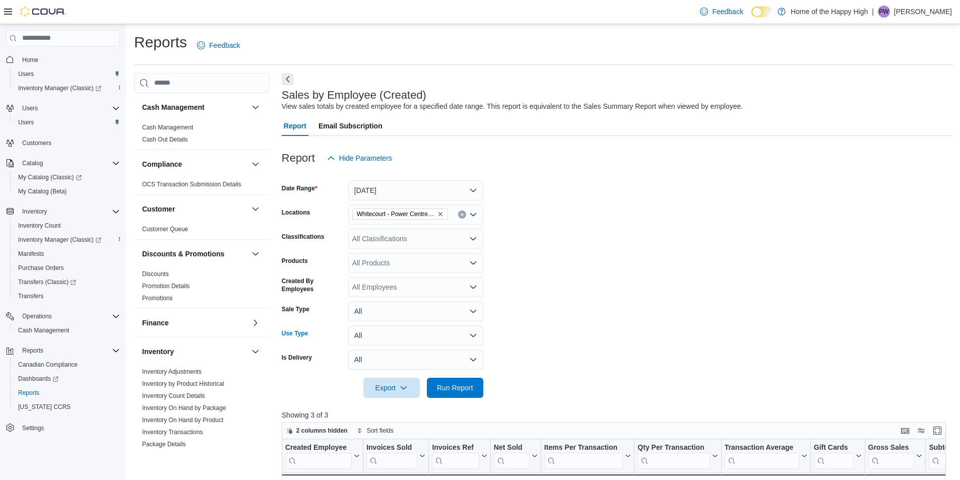 The image size is (960, 480). Describe the element at coordinates (295, 261) in the screenshot. I see `label: Products` at that location.